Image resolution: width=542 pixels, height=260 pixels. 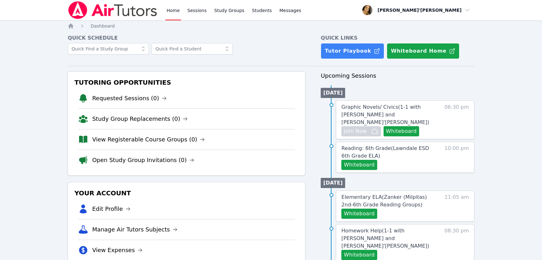 What do you see at coordinates (192, 49) in the screenshot?
I see `input: Quick Find a Student` at bounding box center [192, 49].